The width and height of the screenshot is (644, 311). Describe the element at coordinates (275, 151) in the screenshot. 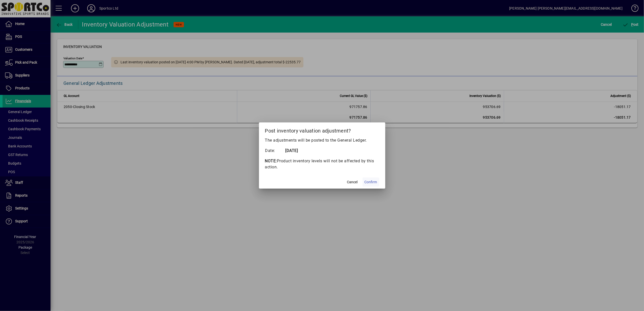

I see `td: Date:` at that location.